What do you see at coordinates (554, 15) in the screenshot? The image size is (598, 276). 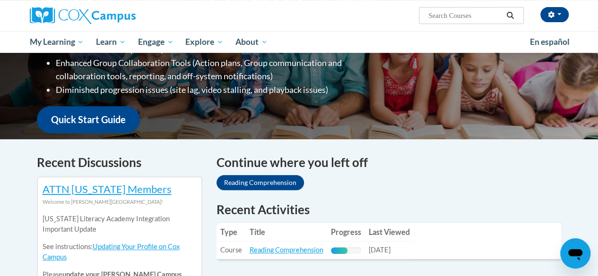 I see `button: Account Settings` at bounding box center [554, 15].